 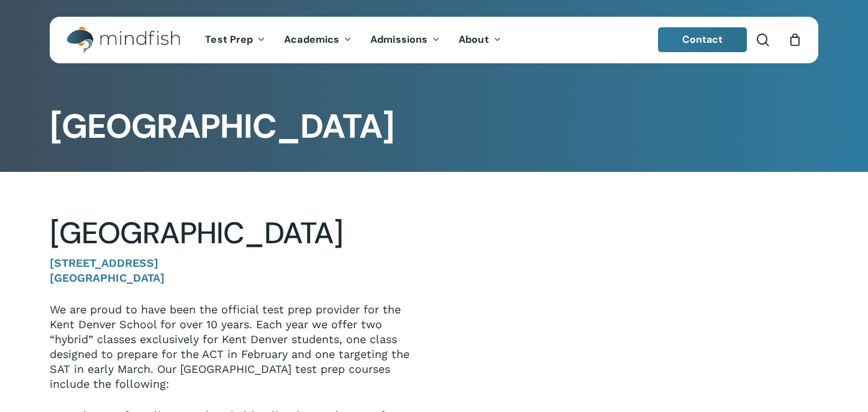 I want to click on p: We are proud to have been the official test prep provider for the Kent Denver School for over 10 ..., so click(x=232, y=355).